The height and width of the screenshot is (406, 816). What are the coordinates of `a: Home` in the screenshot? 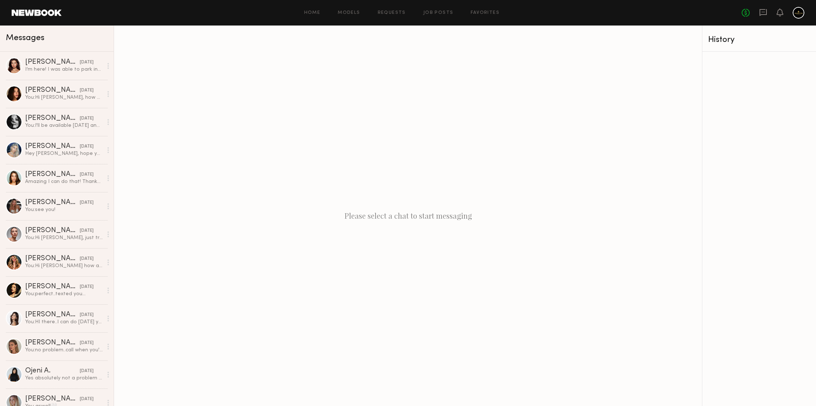 It's located at (312, 13).